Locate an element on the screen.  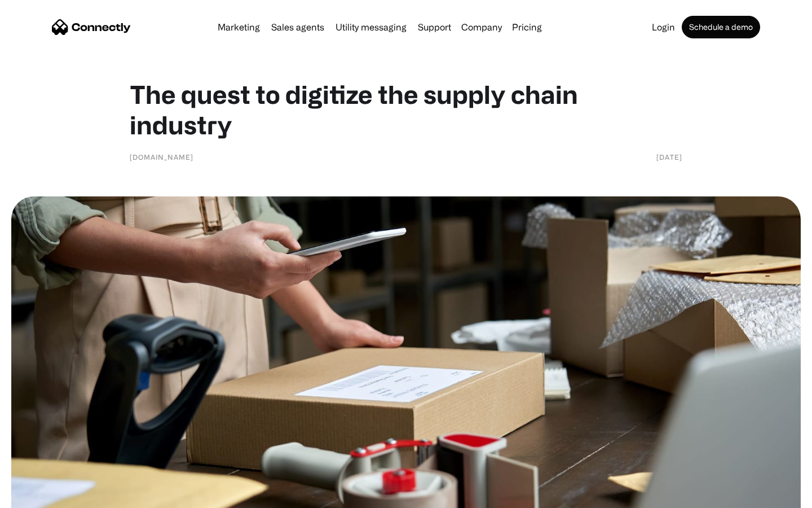
h1: The quest to digitize the supply chain industry is located at coordinates (406, 109).